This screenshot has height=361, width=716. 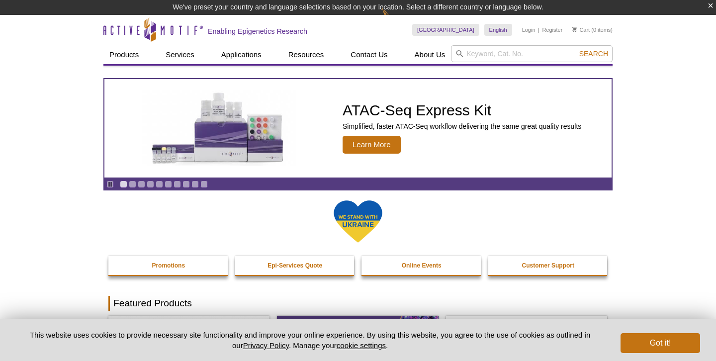 I want to click on strong: Customer Support, so click(x=548, y=265).